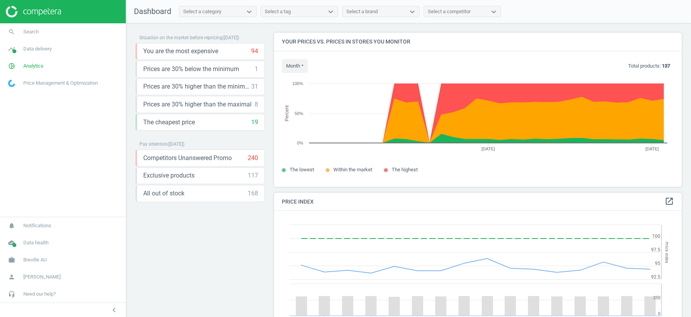 Image resolution: width=691 pixels, height=317 pixels. I want to click on p: Total products:, so click(649, 66).